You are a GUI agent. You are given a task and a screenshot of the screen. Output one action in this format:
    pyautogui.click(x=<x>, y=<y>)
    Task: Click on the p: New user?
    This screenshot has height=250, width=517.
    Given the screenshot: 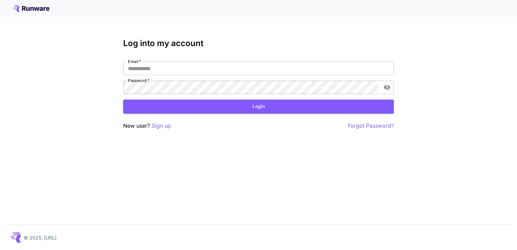 What is the action you would take?
    pyautogui.click(x=147, y=126)
    